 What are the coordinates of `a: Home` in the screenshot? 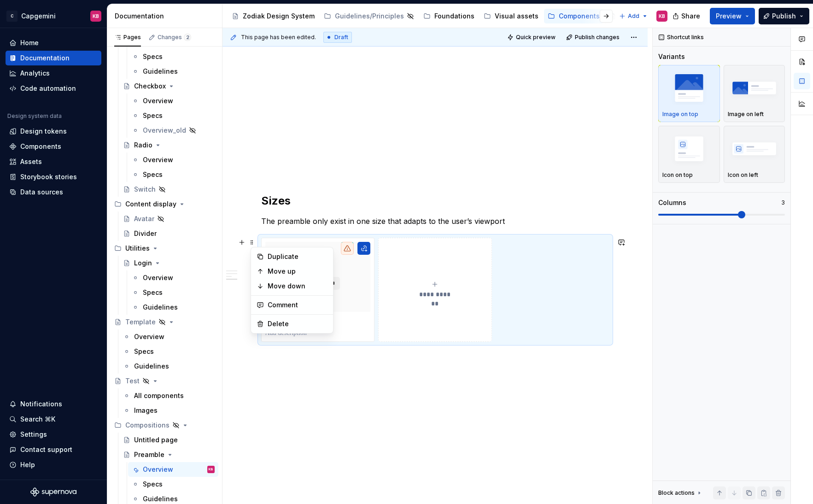 It's located at (53, 43).